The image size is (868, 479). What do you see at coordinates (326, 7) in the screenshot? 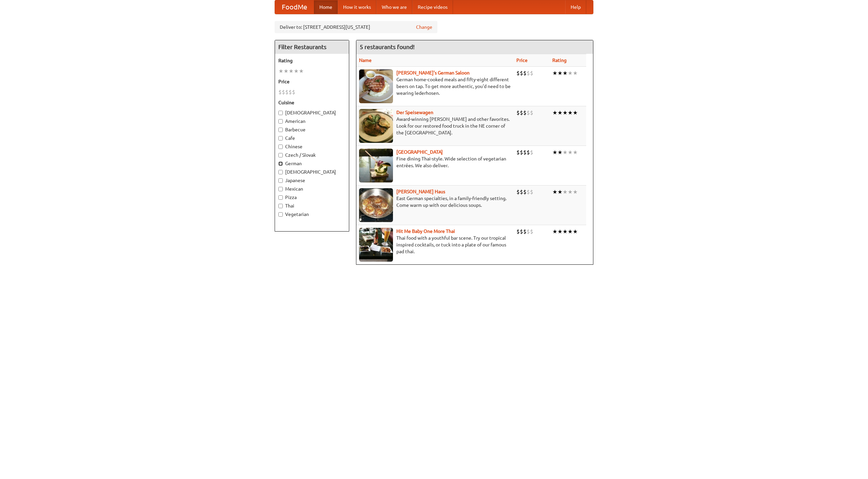
I see `a: Home` at bounding box center [326, 7].